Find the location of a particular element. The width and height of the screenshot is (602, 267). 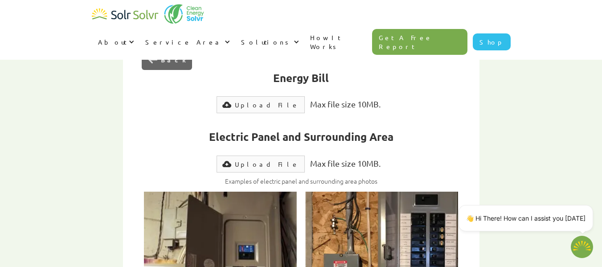

div: Back is located at coordinates (173, 60).